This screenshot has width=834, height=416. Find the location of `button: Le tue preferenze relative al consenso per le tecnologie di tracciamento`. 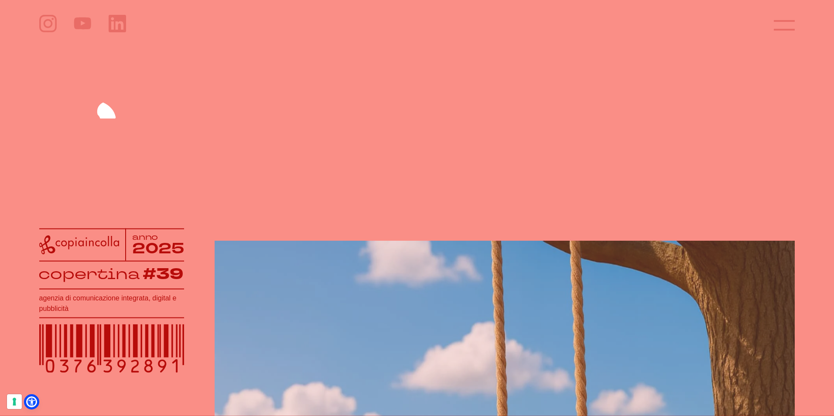

button: Le tue preferenze relative al consenso per le tecnologie di tracciamento is located at coordinates (14, 402).